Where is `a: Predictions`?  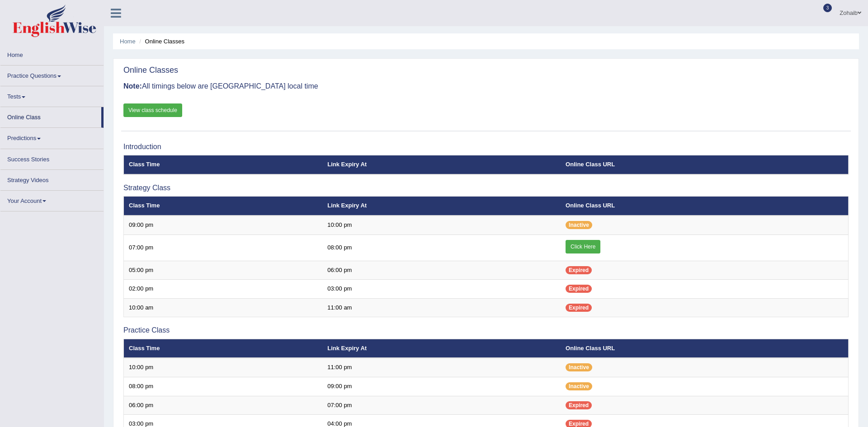 a: Predictions is located at coordinates (52, 137).